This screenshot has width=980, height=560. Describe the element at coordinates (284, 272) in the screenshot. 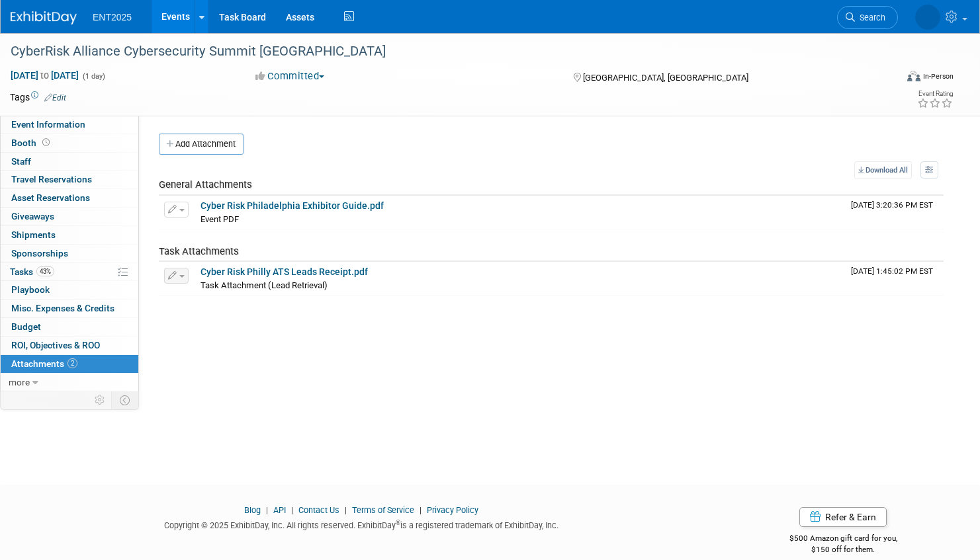

I see `a: Cyber Risk Philly ATS Leads Receipt.pdf` at that location.